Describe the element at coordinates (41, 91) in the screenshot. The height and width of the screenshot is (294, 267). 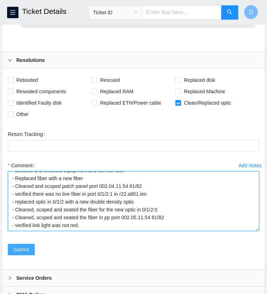
I see `span: Reseated components` at that location.